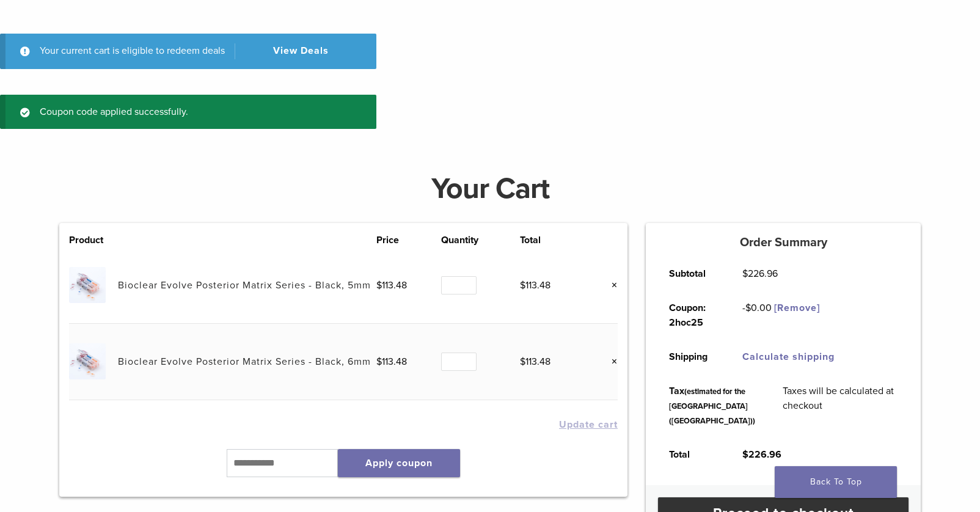 Image resolution: width=980 pixels, height=512 pixels. What do you see at coordinates (244, 285) in the screenshot?
I see `a: Bioclear Evolve Posterior Matrix Series - Black, 5mm` at bounding box center [244, 285].